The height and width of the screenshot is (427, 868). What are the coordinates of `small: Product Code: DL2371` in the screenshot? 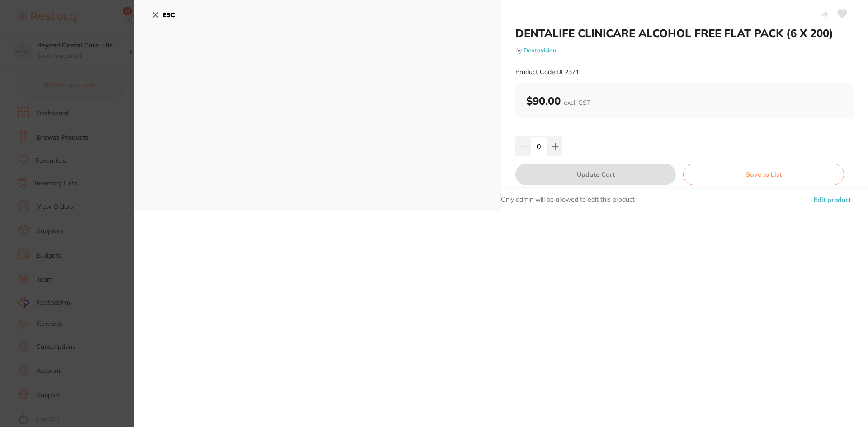 It's located at (547, 72).